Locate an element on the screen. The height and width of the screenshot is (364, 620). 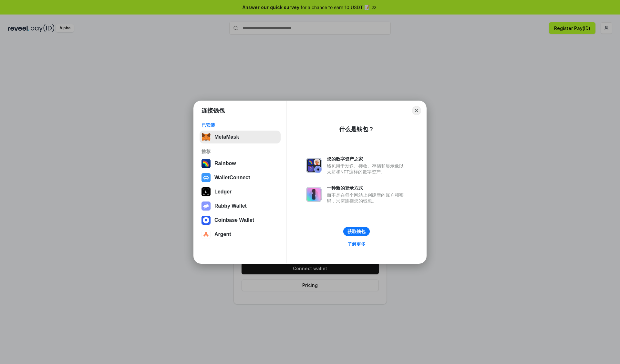
h1: 连接钱包 is located at coordinates (213, 110).